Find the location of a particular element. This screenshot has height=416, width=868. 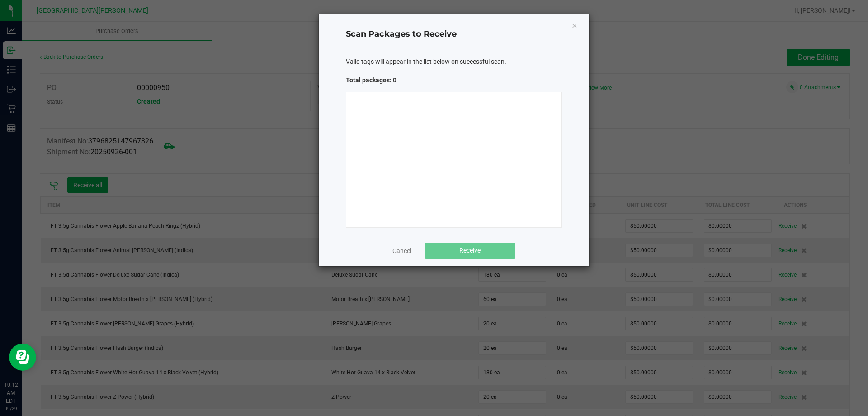

a: Cancel is located at coordinates (402, 250).